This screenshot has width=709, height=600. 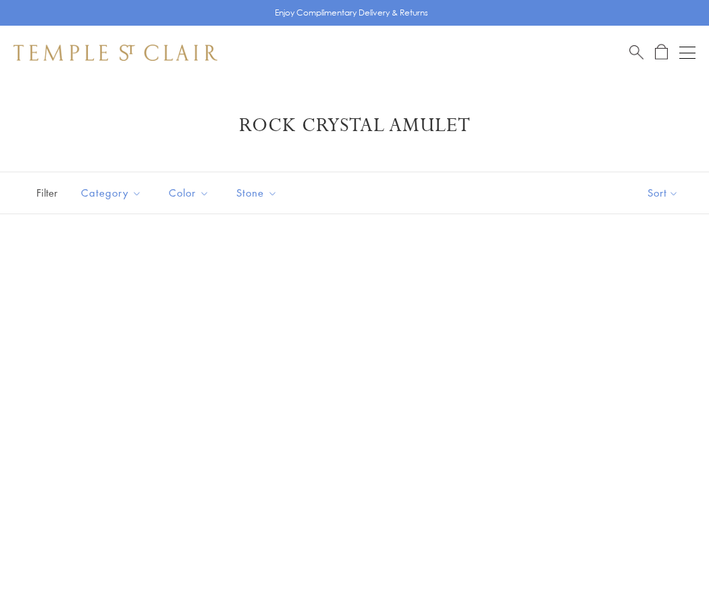 What do you see at coordinates (663, 193) in the screenshot?
I see `button: Show sort by` at bounding box center [663, 193].